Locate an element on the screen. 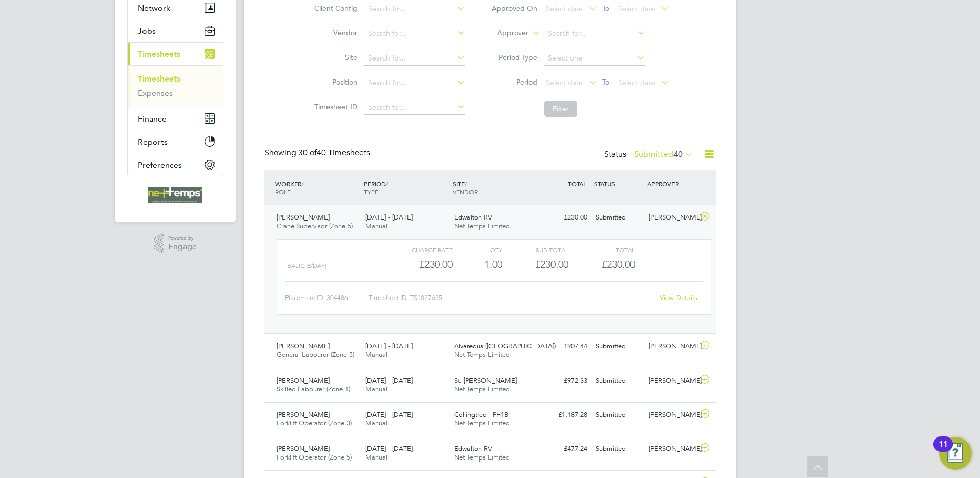 The height and width of the screenshot is (478, 980). label: Position is located at coordinates (334, 82).